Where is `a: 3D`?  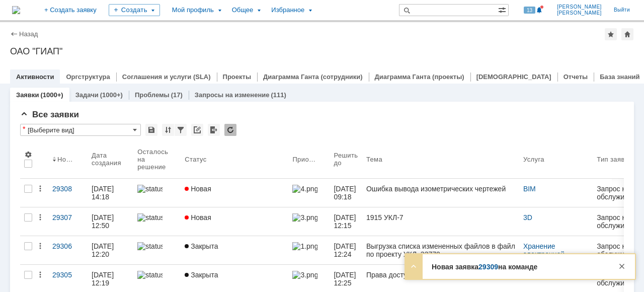
a: 3D is located at coordinates (528, 218).